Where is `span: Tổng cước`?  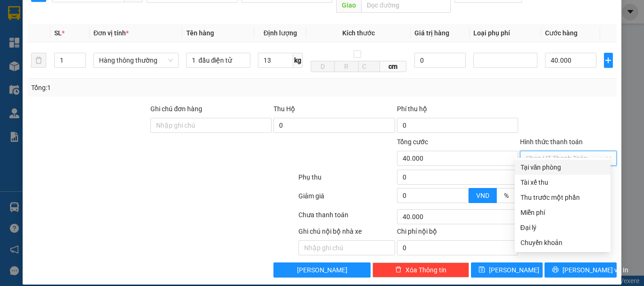 span: Tổng cước is located at coordinates (413, 142).